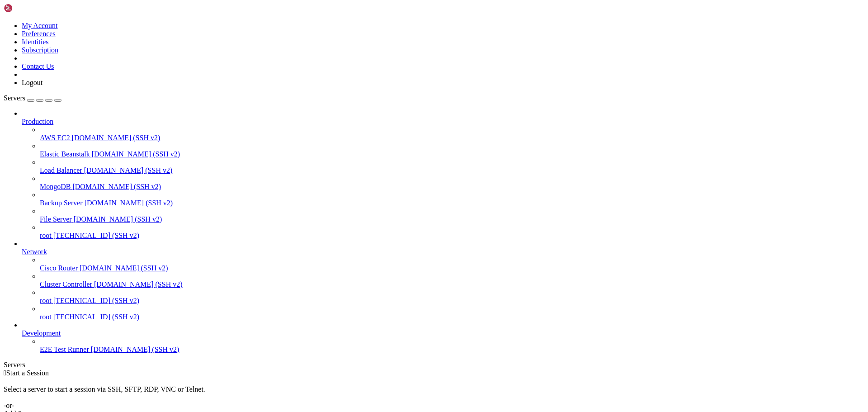  What do you see at coordinates (32, 82) in the screenshot?
I see `a: Logout` at bounding box center [32, 82].